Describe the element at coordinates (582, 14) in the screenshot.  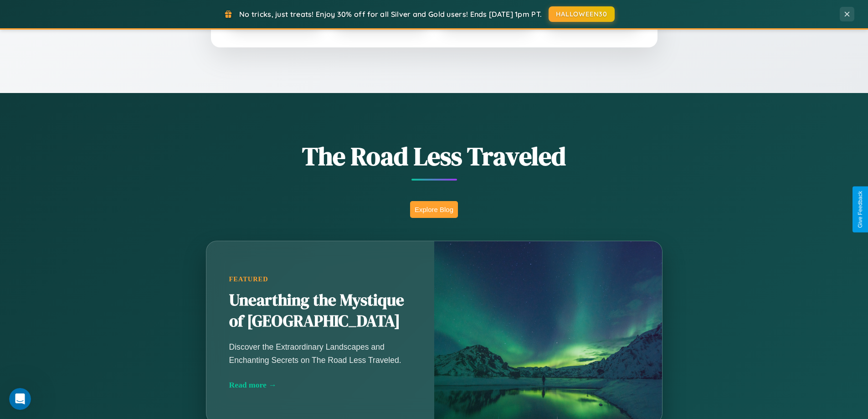
I see `button: HALLOWEEN30` at that location.